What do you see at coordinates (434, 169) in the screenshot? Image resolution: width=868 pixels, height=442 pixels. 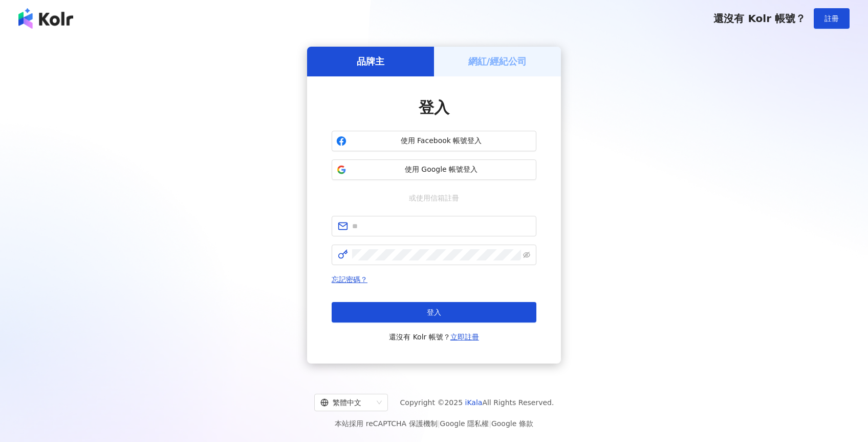 I see `button: 使用 Google 帳號登入` at bounding box center [434, 169].